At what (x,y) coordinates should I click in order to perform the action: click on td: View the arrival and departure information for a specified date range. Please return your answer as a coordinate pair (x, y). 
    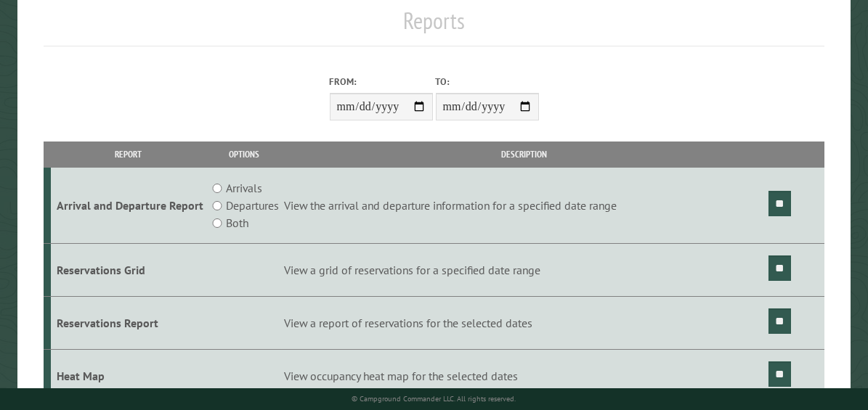
    Looking at the image, I should click on (524, 206).